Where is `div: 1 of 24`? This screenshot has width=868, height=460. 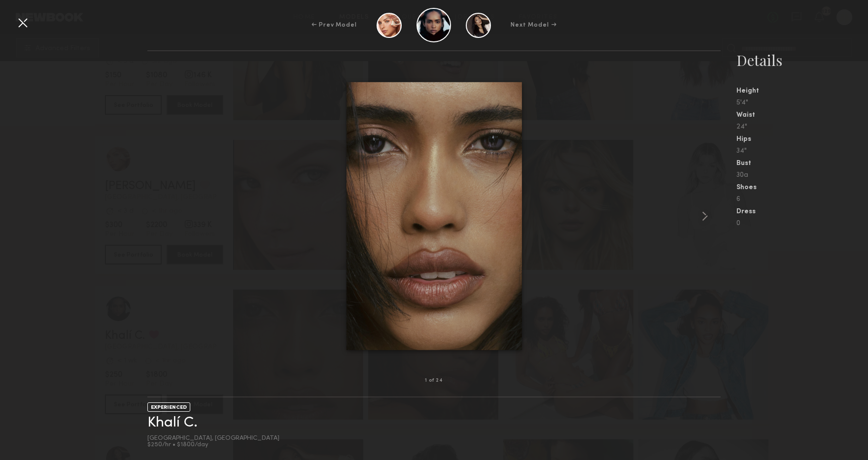 div: 1 of 24 is located at coordinates (434, 381).